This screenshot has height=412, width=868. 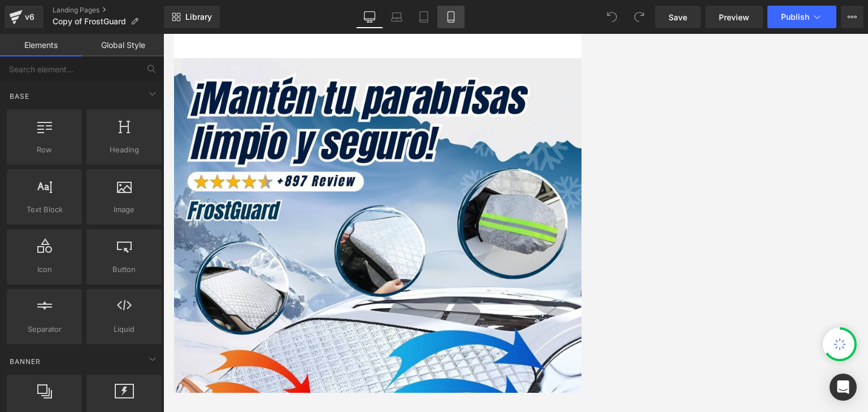 I want to click on span: Envío Gratis + Pago Contra Entrega, so click(x=342, y=20).